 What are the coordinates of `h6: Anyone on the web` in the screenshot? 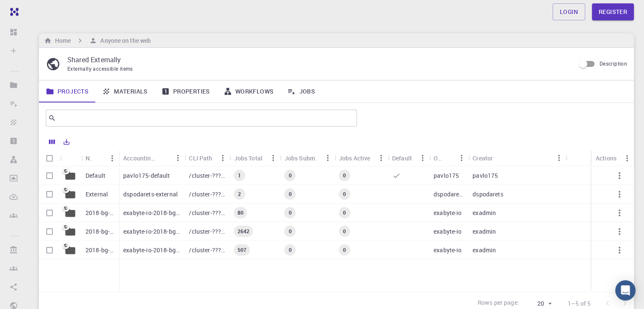 It's located at (123, 41).